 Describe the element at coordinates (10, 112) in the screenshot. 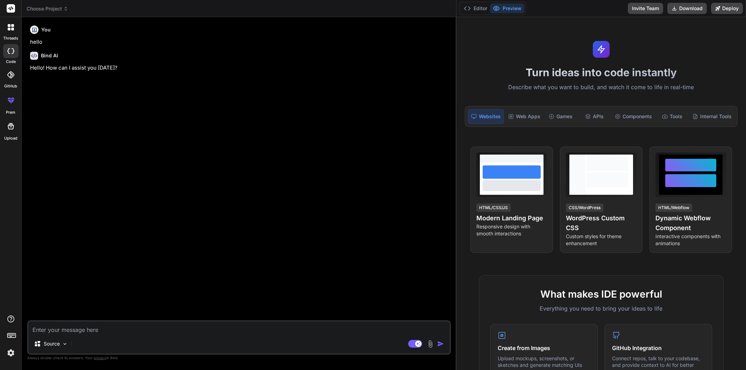

I see `label: prem` at that location.